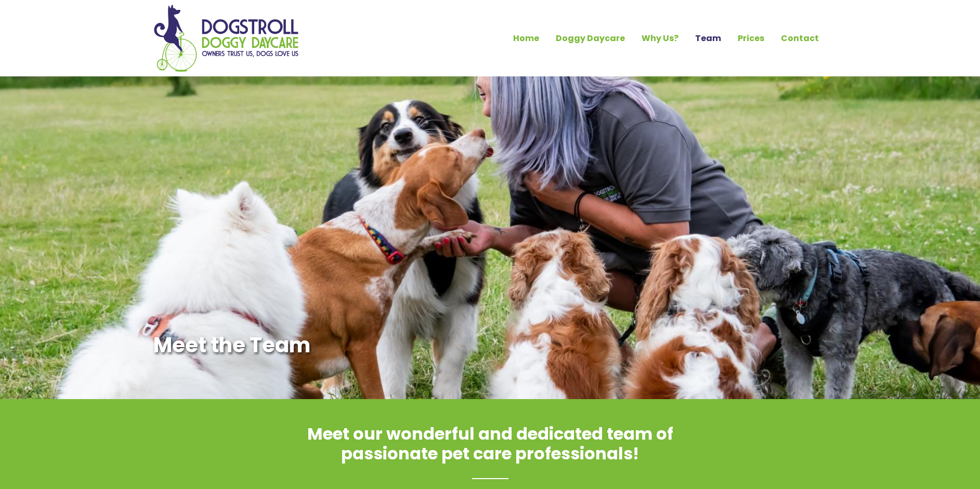 The height and width of the screenshot is (489, 980). What do you see at coordinates (751, 38) in the screenshot?
I see `a: Prices` at bounding box center [751, 38].